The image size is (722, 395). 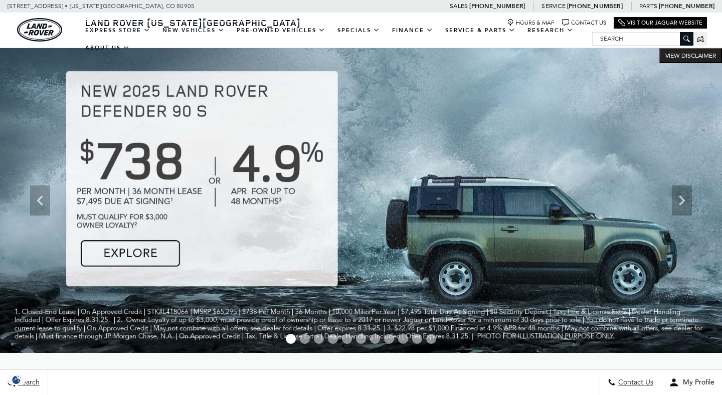 I want to click on span: Service, so click(x=553, y=6).